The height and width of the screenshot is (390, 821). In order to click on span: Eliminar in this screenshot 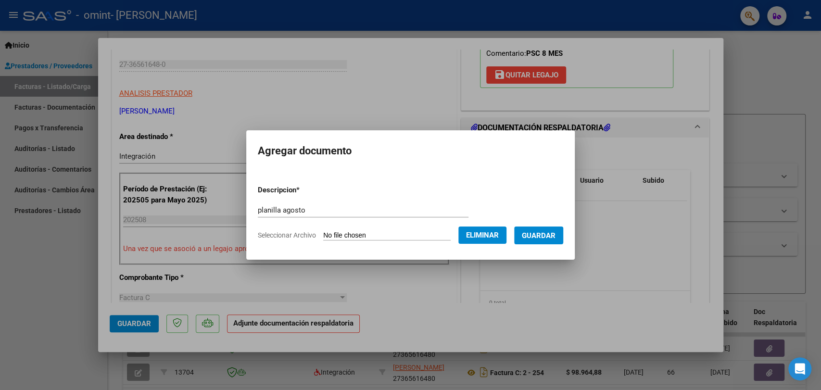, I will do `click(482, 235)`.